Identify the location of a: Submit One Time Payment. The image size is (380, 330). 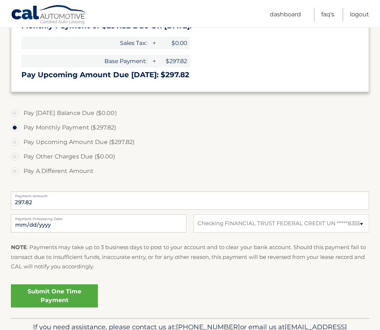
(54, 296).